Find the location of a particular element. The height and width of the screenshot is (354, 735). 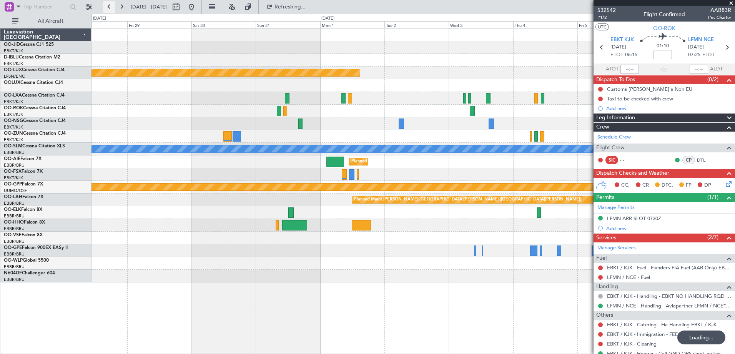

div: Sun 31 is located at coordinates (288, 25).